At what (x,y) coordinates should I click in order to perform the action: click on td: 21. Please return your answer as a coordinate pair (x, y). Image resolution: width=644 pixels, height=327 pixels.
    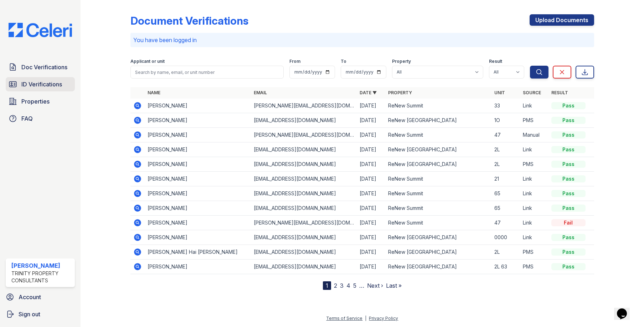
    Looking at the image, I should click on (506, 179).